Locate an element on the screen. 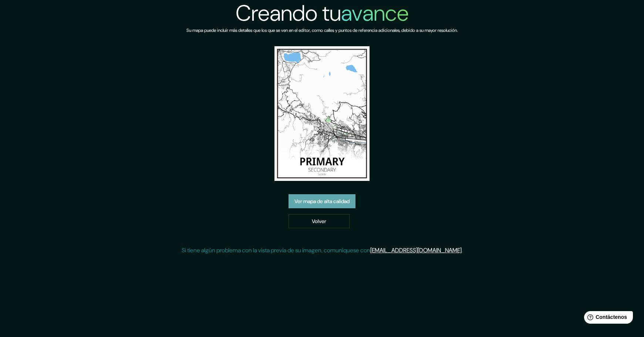  font: Volver is located at coordinates (319, 221).